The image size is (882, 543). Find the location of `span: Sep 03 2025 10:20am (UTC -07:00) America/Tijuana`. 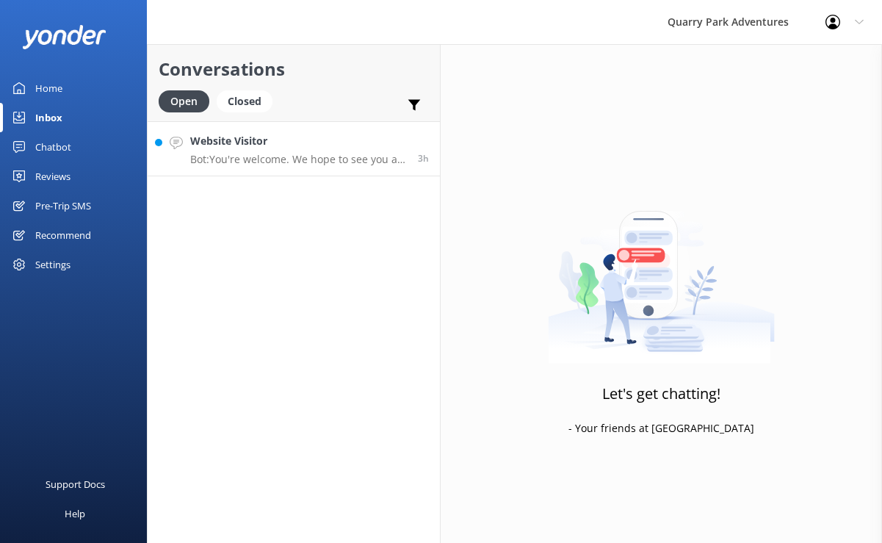

span: Sep 03 2025 10:20am (UTC -07:00) America/Tijuana is located at coordinates (423, 158).